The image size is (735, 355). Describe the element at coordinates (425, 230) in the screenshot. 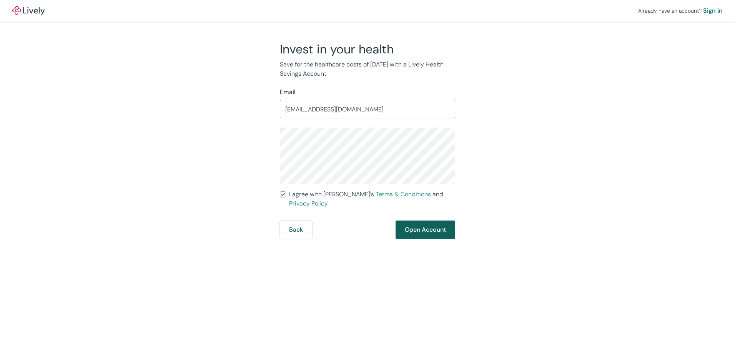

I see `button: Open Account` at that location.